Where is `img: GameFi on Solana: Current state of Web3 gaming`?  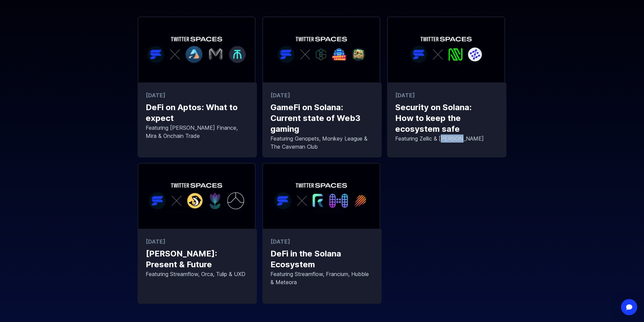 img: GameFi on Solana: Current state of Web3 gaming is located at coordinates (321, 50).